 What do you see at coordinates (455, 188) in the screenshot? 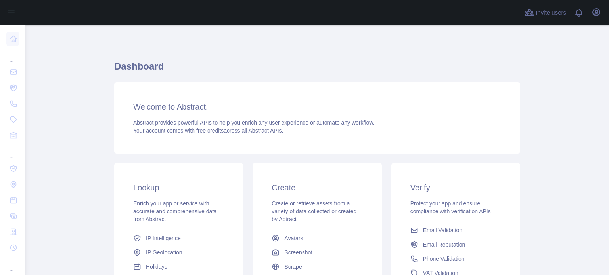
I see `h3: Verify` at bounding box center [455, 188].